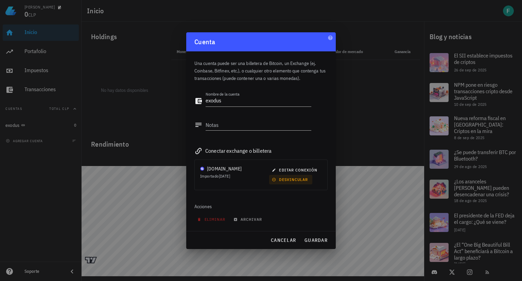 The image size is (522, 281). I want to click on span: archivar, so click(248, 219).